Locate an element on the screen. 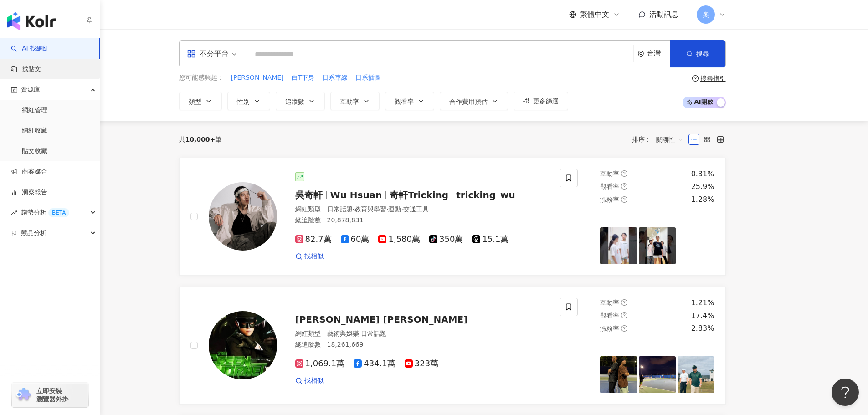 This screenshot has height=415, width=868. a: 洞察報告 is located at coordinates (29, 192).